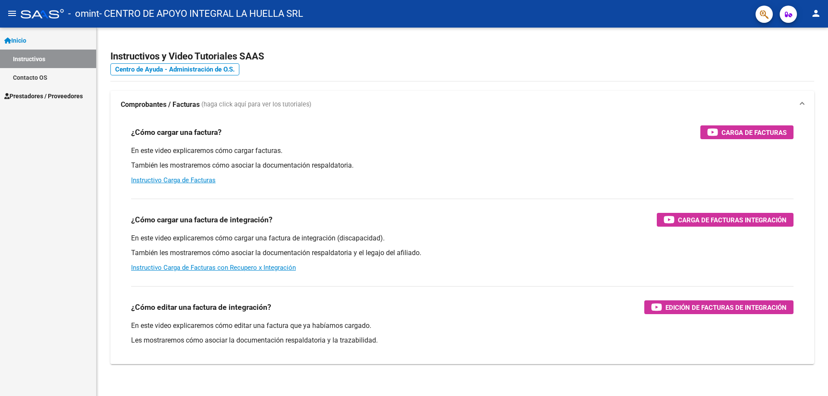 This screenshot has width=828, height=396. What do you see at coordinates (462, 241) in the screenshot?
I see `div: Comprobantes / Facturas (haga click aquí para ver los tutoriales)` at bounding box center [462, 241].